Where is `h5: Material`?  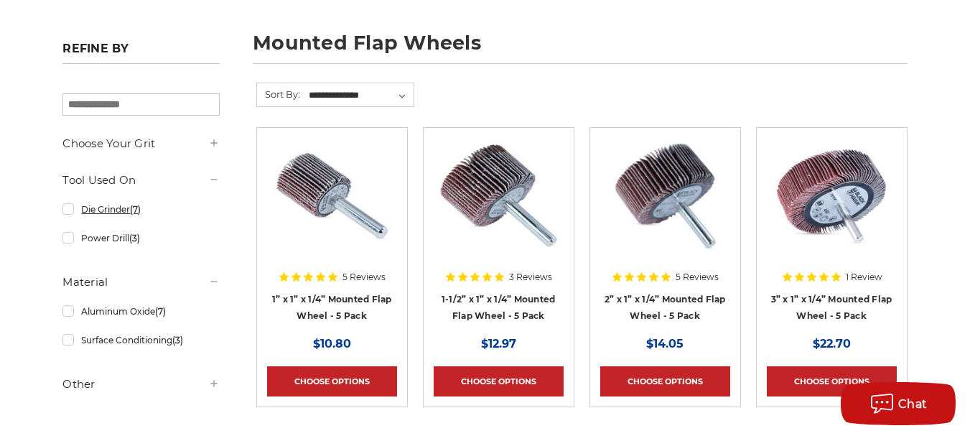 h5: Material is located at coordinates (141, 282).